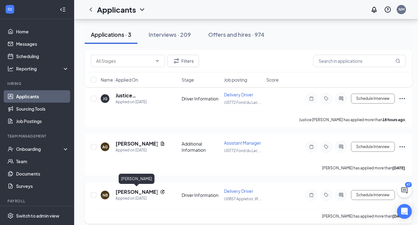 Image resolution: width=418 pixels, height=225 pixels. What do you see at coordinates (387, 10) in the screenshot?
I see `svg: QuestionInfo` at bounding box center [387, 10].